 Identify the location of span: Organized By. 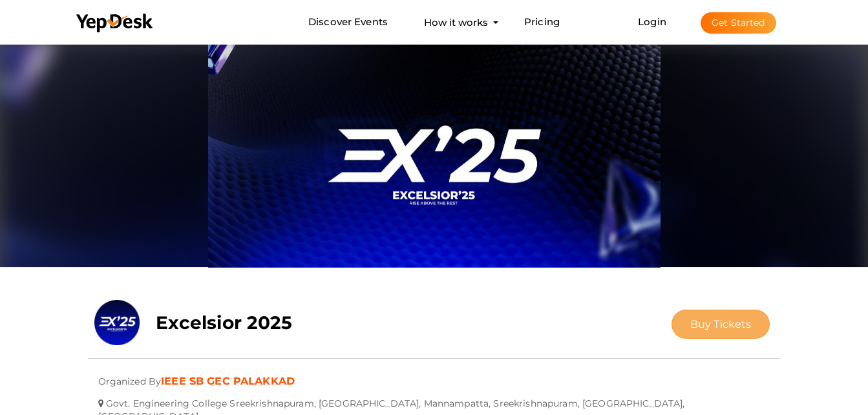
(130, 376).